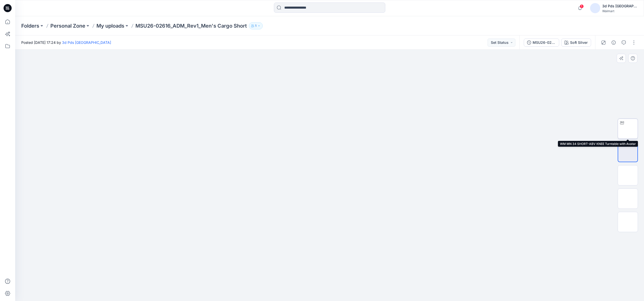 The width and height of the screenshot is (644, 301). What do you see at coordinates (30, 26) in the screenshot?
I see `p: Folders` at bounding box center [30, 26].